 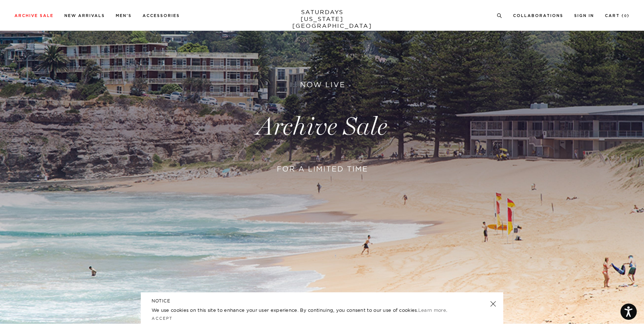 I want to click on h5: NOTICE, so click(x=322, y=301).